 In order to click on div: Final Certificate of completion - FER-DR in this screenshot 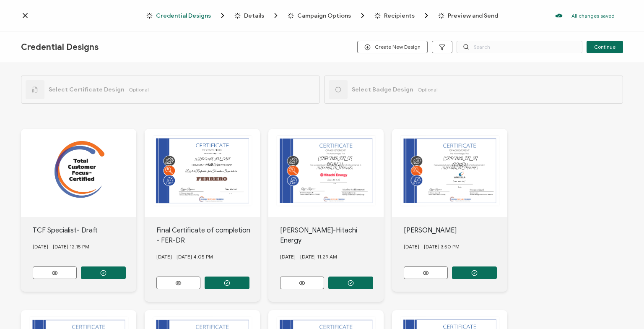, I will do `click(208, 235)`.